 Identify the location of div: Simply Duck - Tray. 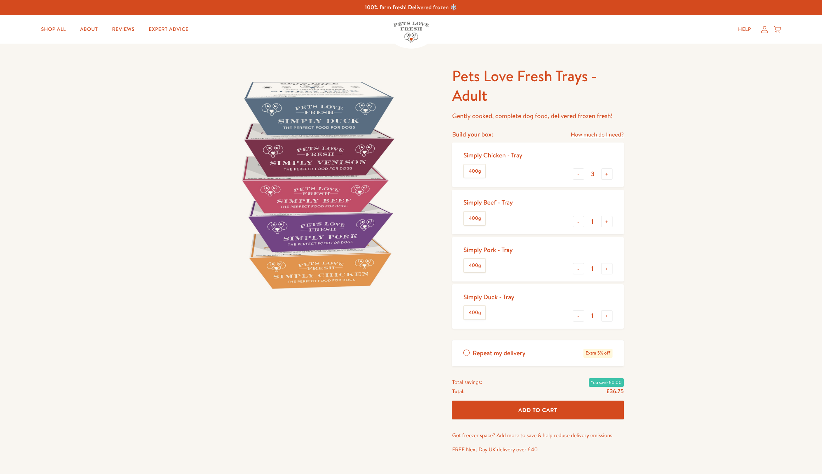
(489, 297).